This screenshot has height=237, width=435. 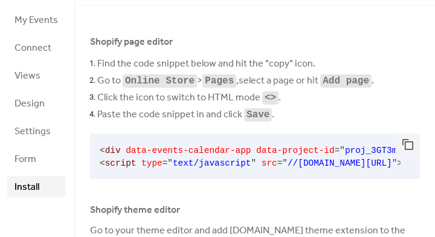 What do you see at coordinates (36, 48) in the screenshot?
I see `a: Connect` at bounding box center [36, 48].